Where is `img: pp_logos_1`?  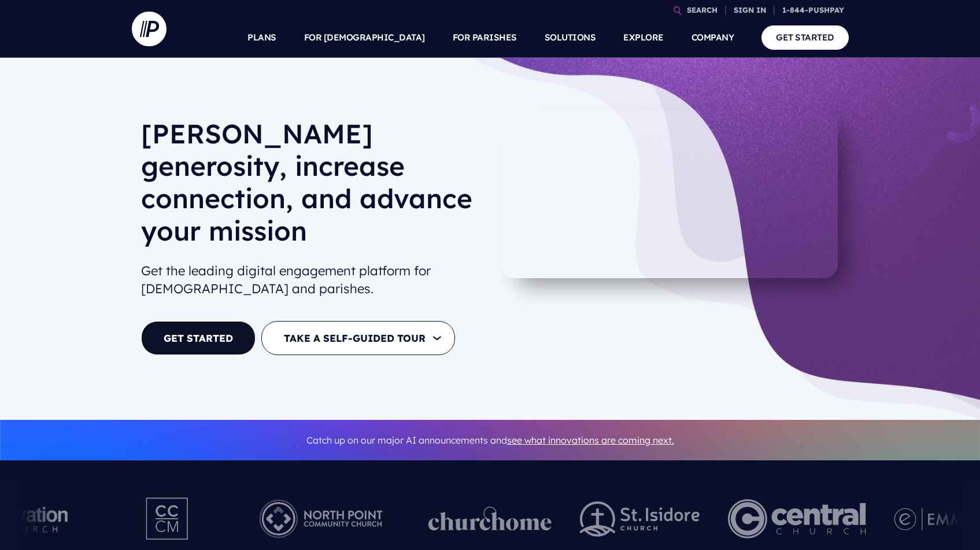 img: pp_logos_1 is located at coordinates (490, 519).